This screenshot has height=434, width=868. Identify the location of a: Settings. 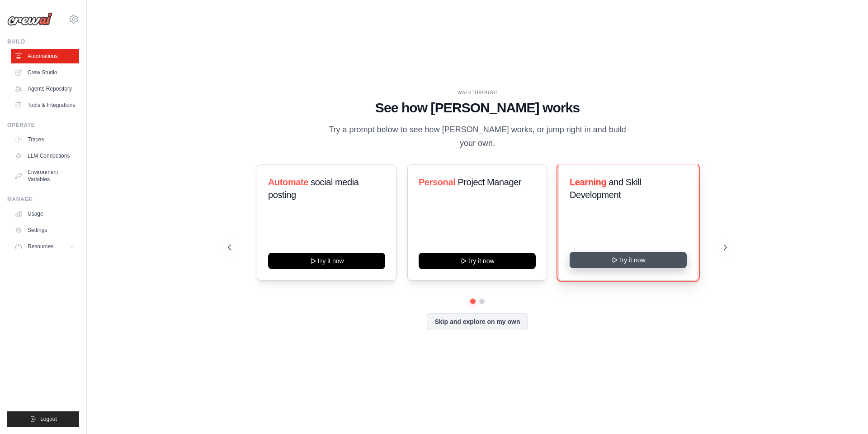
(45, 230).